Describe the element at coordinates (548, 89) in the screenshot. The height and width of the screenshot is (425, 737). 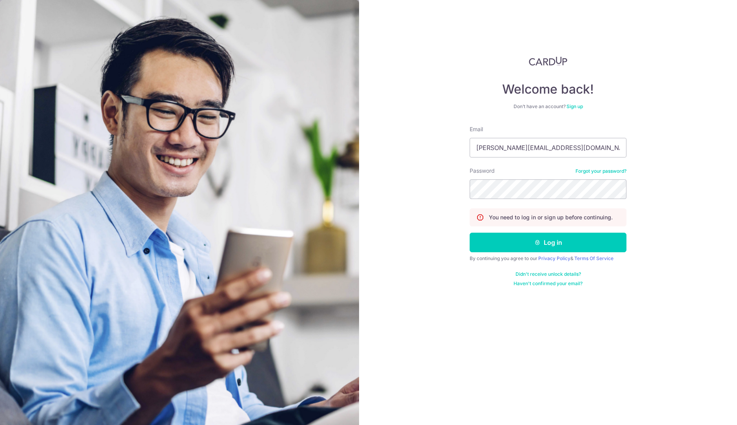
I see `h4: Welcome back!` at that location.